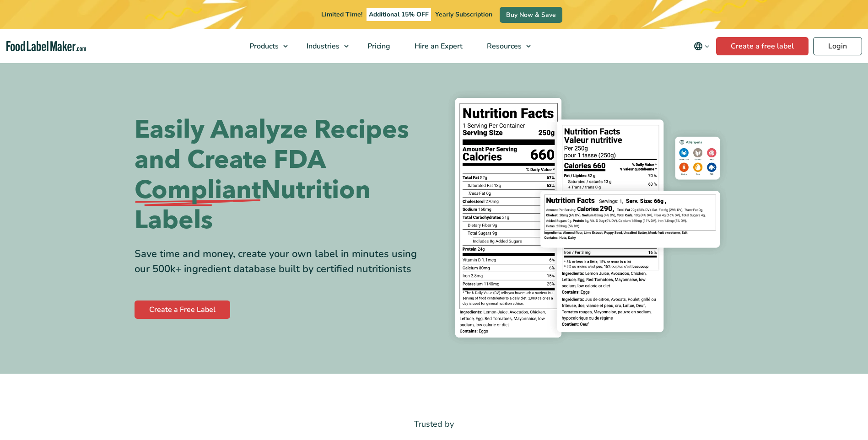 This screenshot has height=440, width=868. Describe the element at coordinates (503, 46) in the screenshot. I see `span: Resources` at that location.